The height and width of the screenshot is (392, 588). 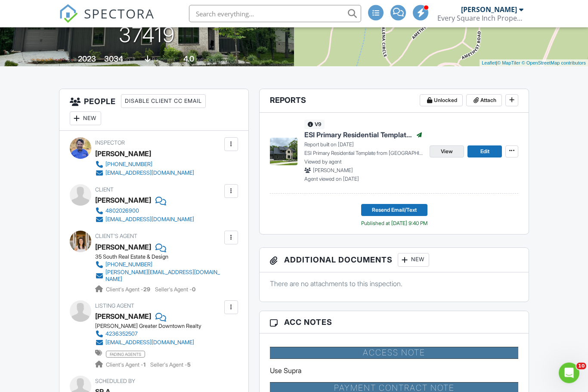 What do you see at coordinates (554, 63) in the screenshot?
I see `a: © OpenStreetMap contributors` at bounding box center [554, 63].